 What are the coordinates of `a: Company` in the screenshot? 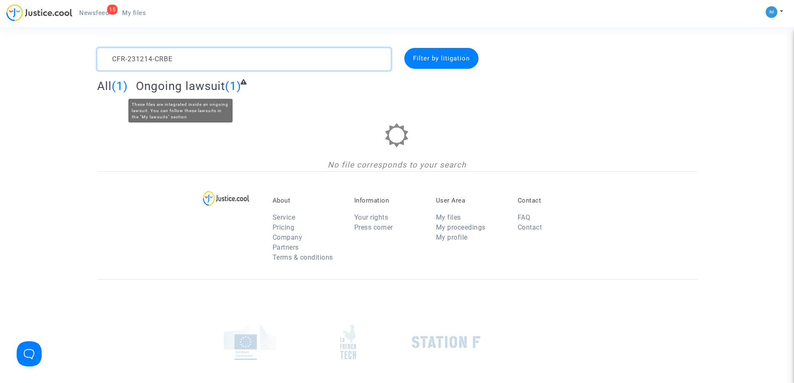 It's located at (288, 237).